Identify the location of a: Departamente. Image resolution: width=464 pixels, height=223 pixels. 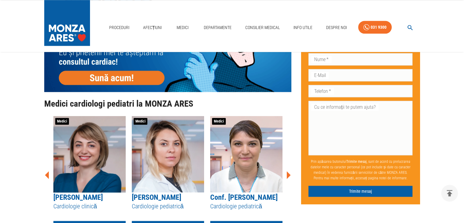
(217, 27).